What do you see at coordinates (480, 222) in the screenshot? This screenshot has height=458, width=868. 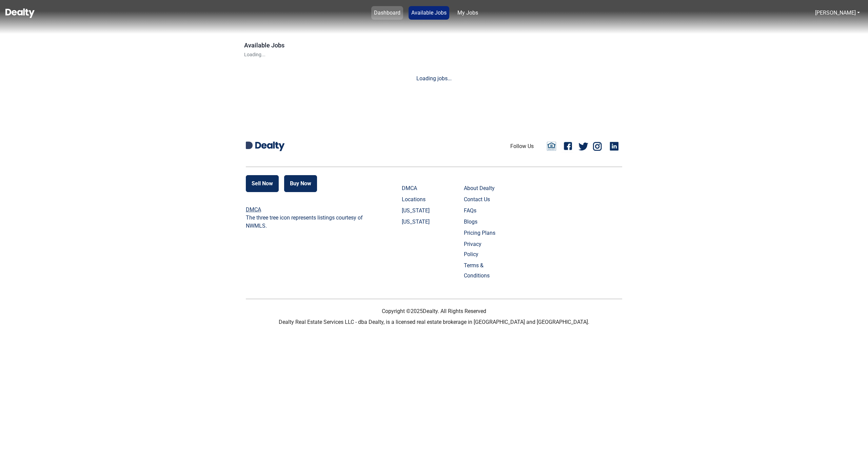 I see `a: Blogs` at bounding box center [480, 222].